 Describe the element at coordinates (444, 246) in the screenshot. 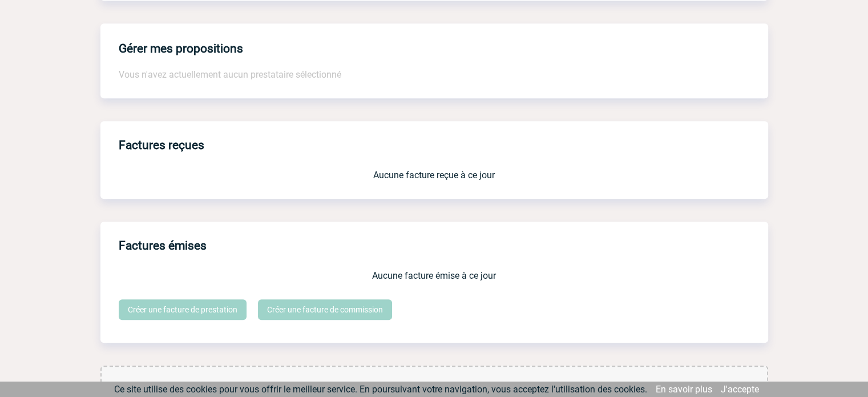

I see `h3: Factures émises` at that location.